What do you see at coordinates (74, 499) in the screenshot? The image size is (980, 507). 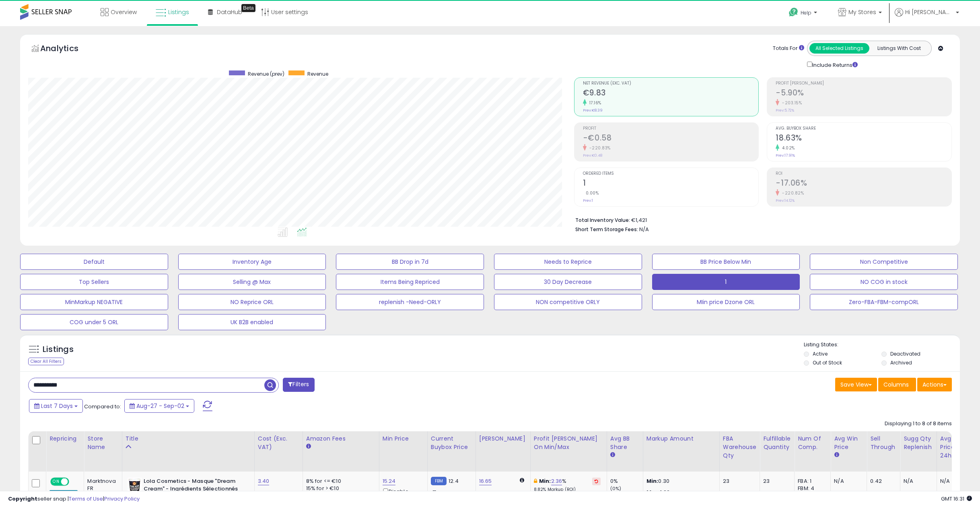 I see `div: seller snap | |` at bounding box center [74, 499].